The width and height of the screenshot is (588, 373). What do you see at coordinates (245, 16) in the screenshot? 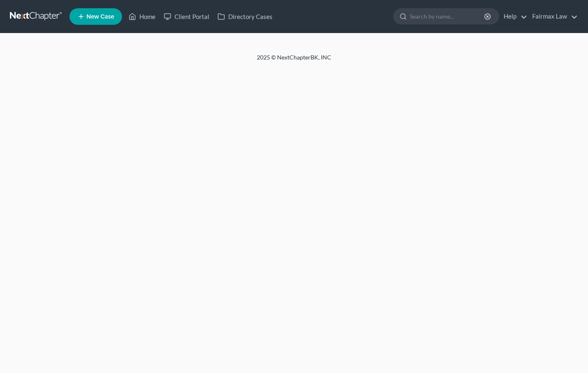
I see `a: Directory Cases` at bounding box center [245, 16].